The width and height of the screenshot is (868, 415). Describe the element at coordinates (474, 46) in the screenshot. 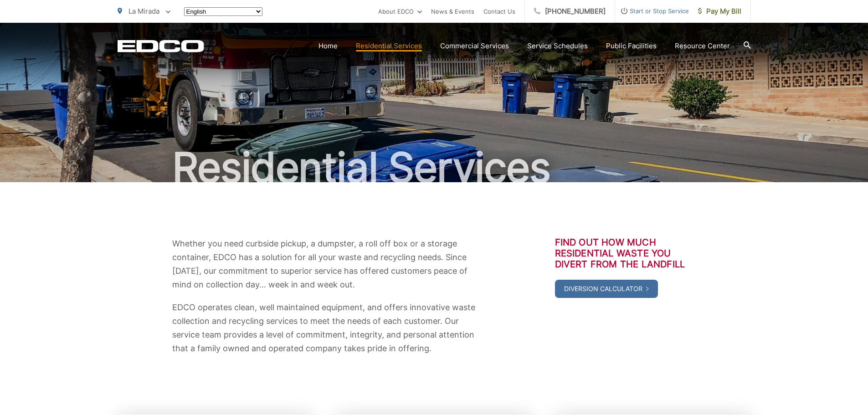

I see `a: Commercial Services` at that location.